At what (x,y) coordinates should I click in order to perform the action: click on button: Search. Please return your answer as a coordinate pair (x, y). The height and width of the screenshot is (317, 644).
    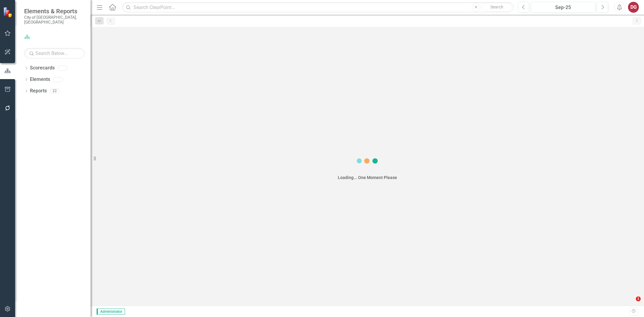
    Looking at the image, I should click on (497, 7).